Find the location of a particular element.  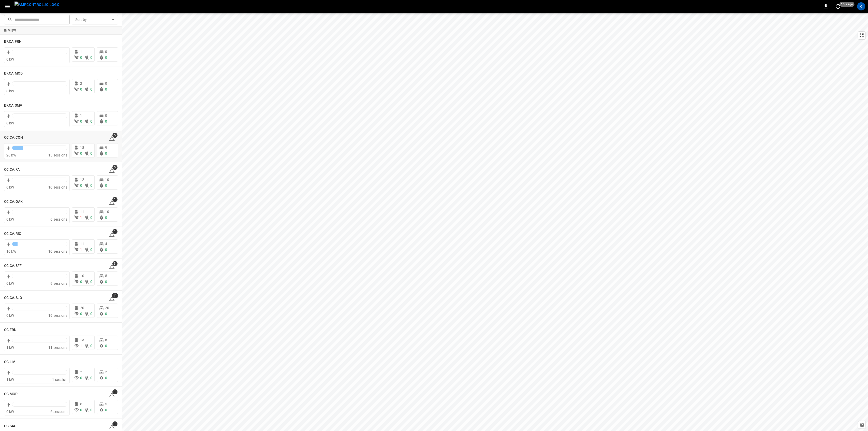

span: 13 is located at coordinates (82, 340).